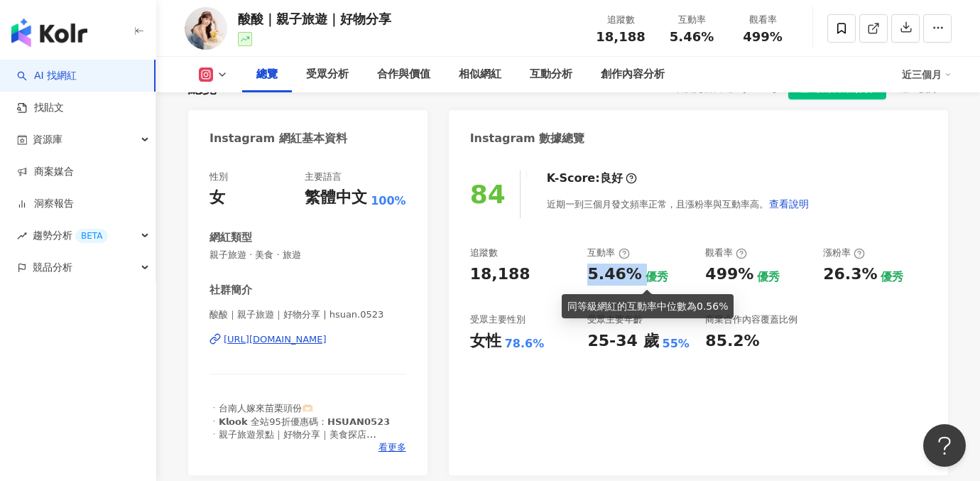  I want to click on img: logo, so click(49, 32).